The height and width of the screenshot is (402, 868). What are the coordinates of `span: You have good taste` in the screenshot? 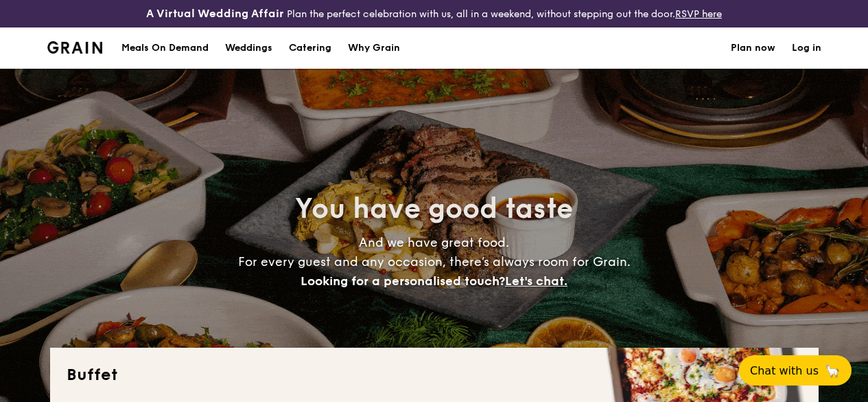 It's located at (434, 209).